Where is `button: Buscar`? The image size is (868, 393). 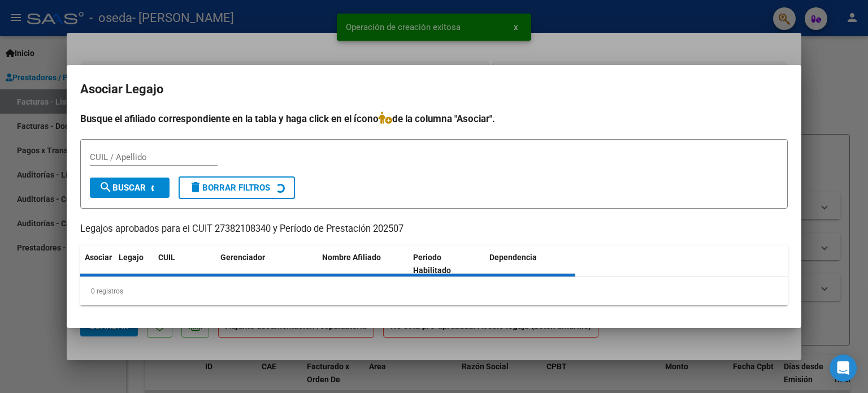
button: Buscar is located at coordinates (130, 187).